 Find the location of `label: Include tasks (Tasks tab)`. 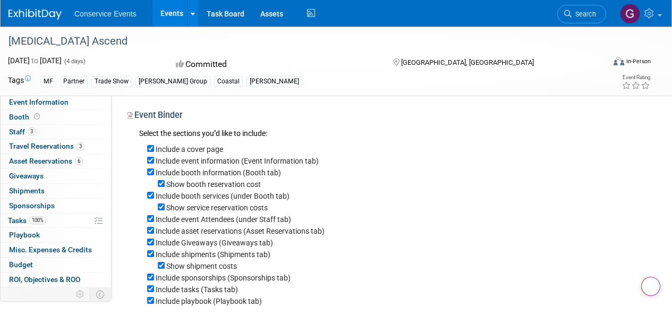

label: Include tasks (Tasks tab) is located at coordinates (197, 289).